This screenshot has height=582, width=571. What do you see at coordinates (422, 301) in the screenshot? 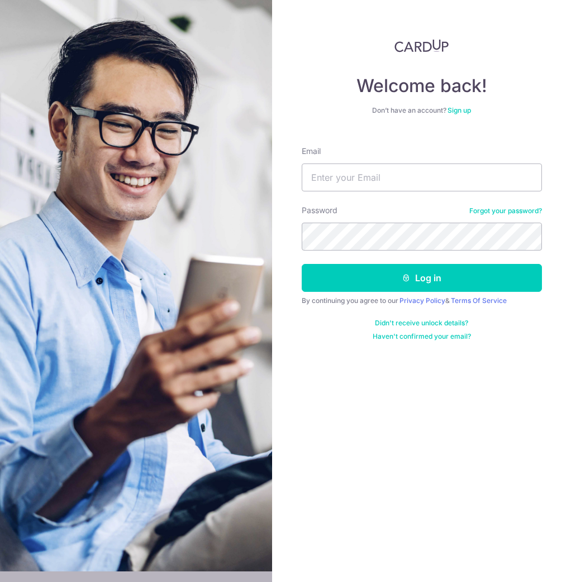
I see `div: By continuing you agree to our &` at bounding box center [422, 301].